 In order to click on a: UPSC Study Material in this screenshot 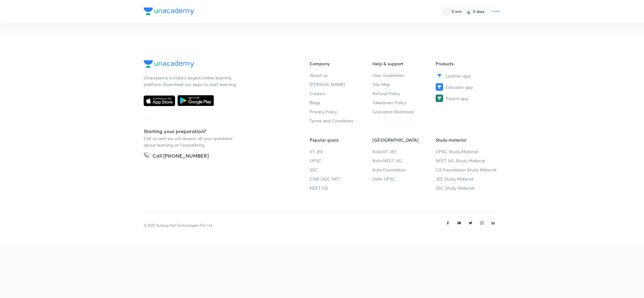, I will do `click(467, 151)`.